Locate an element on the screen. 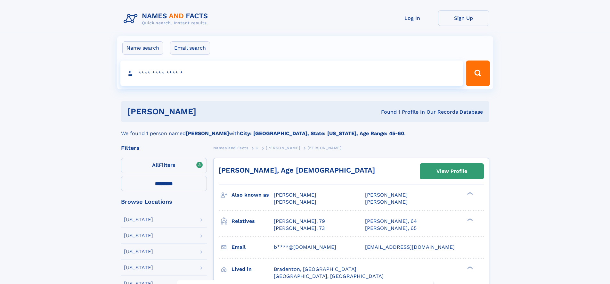 This screenshot has height=284, width=610. h3: Relatives is located at coordinates (253, 221).